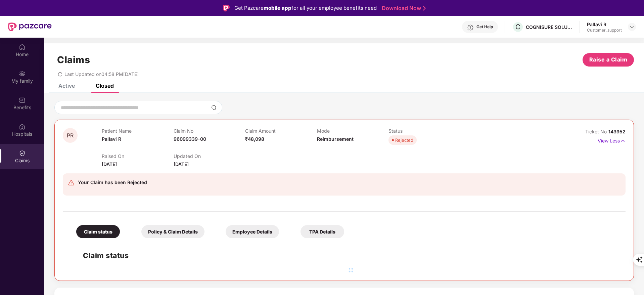 The width and height of the screenshot is (644, 295). Describe the element at coordinates (67, 86) in the screenshot. I see `div: Active` at that location.